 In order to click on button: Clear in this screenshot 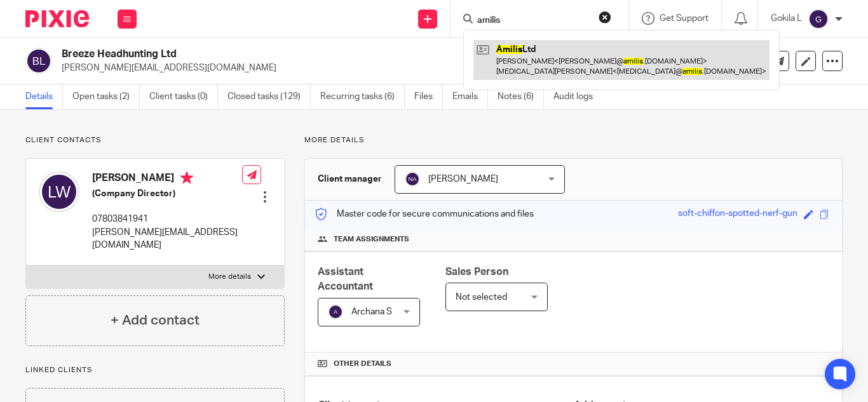, I will do `click(605, 17)`.